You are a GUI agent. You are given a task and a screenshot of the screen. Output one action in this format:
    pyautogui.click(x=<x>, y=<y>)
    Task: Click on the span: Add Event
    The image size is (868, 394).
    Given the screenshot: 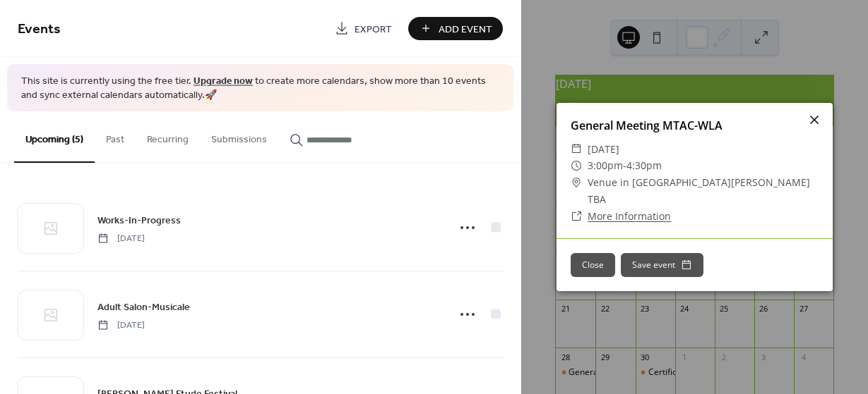 What is the action you would take?
    pyautogui.click(x=465, y=29)
    